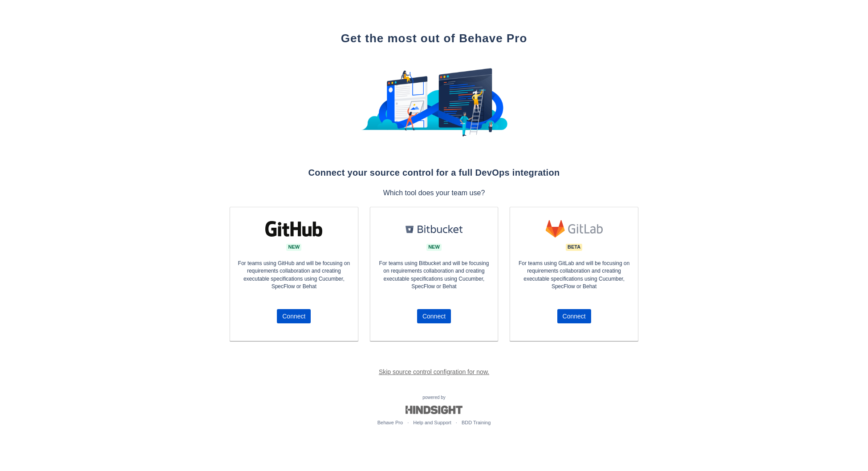 This screenshot has height=471, width=868. What do you see at coordinates (294, 229) in the screenshot?
I see `img: svg+xml;base64,PD94bWwgdmVyc2lvbj0iMS4wIiBlbmNvZGluZz0iVVRGLTgiIHN0YW5kYWxvbmU9Im5vIj8+Cjxzdmcgd2...` at bounding box center [294, 229].